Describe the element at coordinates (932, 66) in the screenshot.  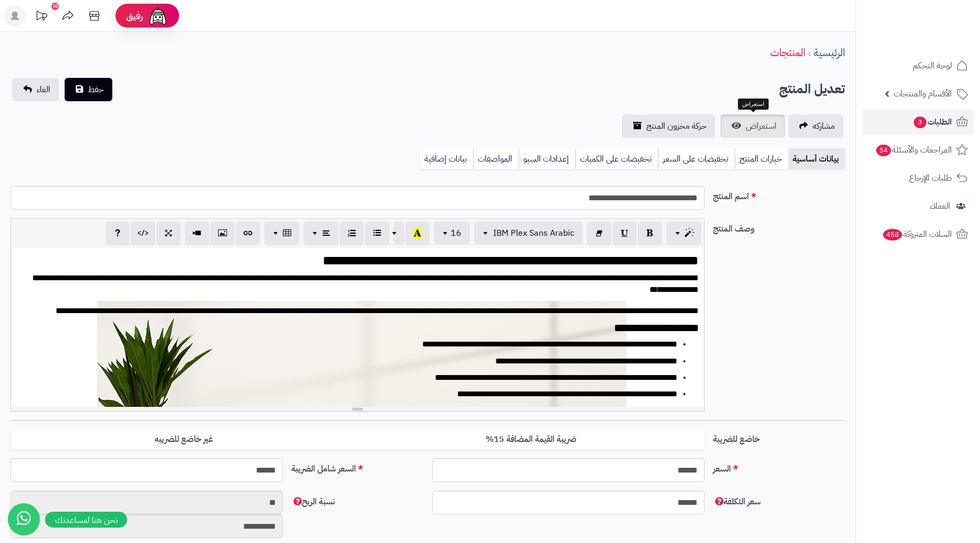
I see `span: لوحة التحكم` at that location.